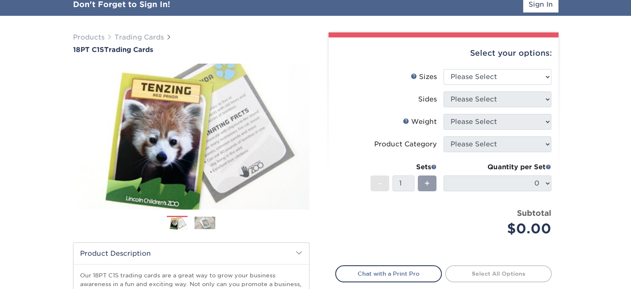  What do you see at coordinates (191, 49) in the screenshot?
I see `a: 18PT C1STrading Cards` at bounding box center [191, 49].